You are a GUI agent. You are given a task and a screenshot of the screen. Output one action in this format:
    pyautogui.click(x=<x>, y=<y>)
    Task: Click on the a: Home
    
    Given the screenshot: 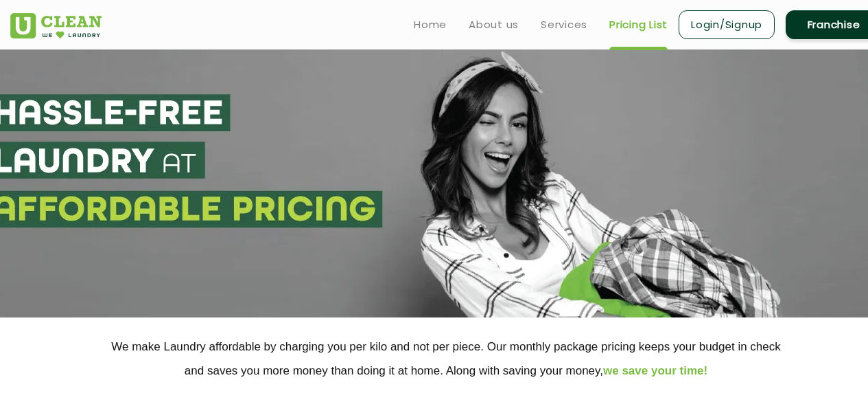 What is the action you would take?
    pyautogui.click(x=431, y=25)
    